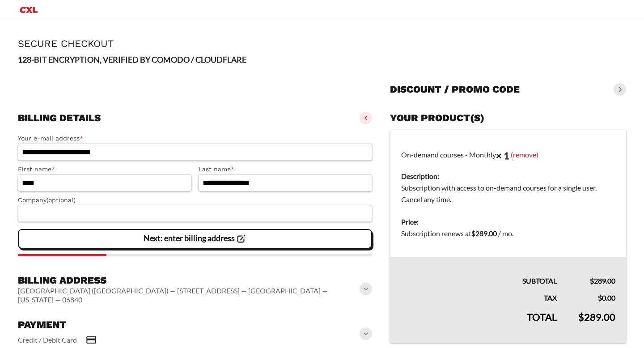 The image size is (644, 348). What do you see at coordinates (59, 118) in the screenshot?
I see `h3: Billing details` at bounding box center [59, 118].